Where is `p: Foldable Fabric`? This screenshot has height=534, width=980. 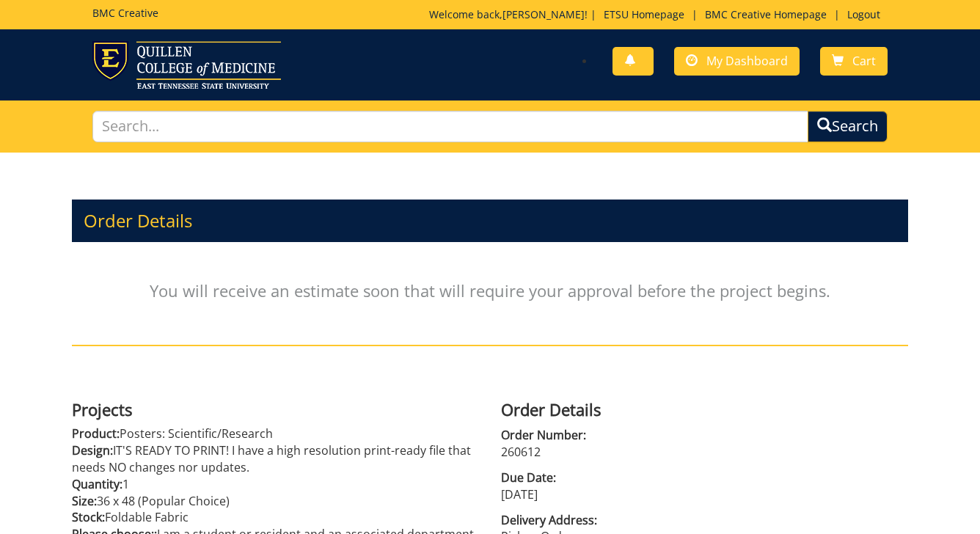
p: Foldable Fabric is located at coordinates (275, 517).